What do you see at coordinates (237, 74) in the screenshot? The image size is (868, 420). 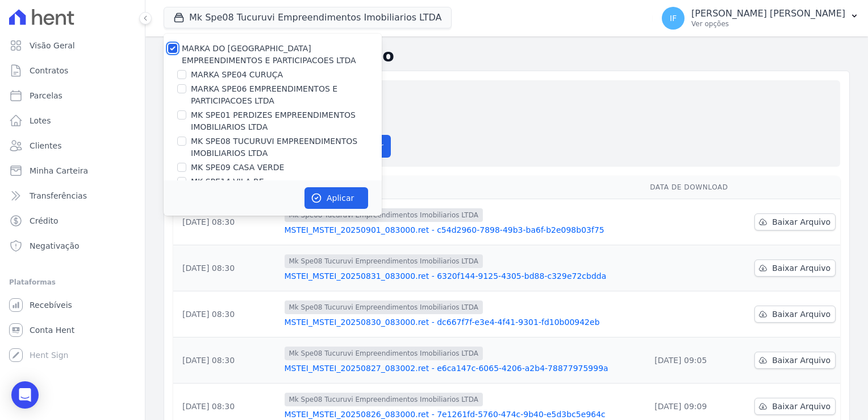 I see `label: MARKA SPE04 CURUÇA` at bounding box center [237, 74].